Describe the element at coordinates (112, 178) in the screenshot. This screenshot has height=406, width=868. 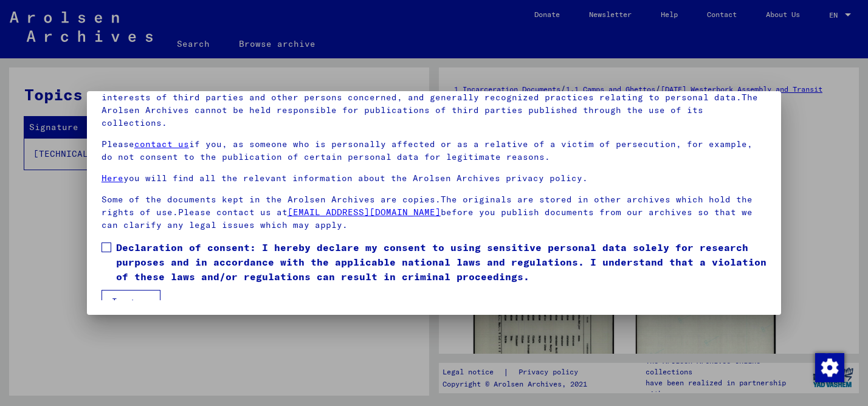
I see `a: Here` at that location.